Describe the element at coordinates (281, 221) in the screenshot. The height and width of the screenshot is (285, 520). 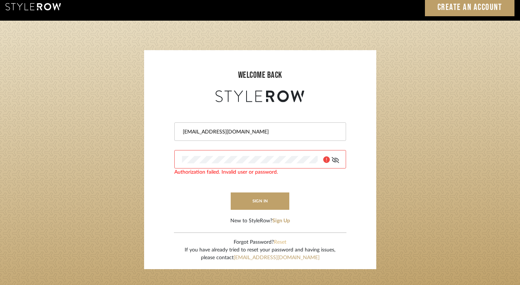
I see `button: Sign Up` at that location.